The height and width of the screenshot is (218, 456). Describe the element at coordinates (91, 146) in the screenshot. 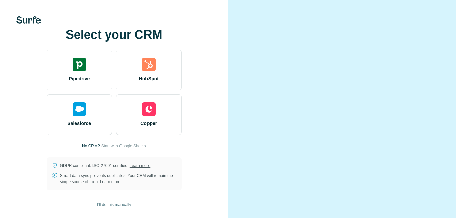

I see `p: No CRM?` at that location.